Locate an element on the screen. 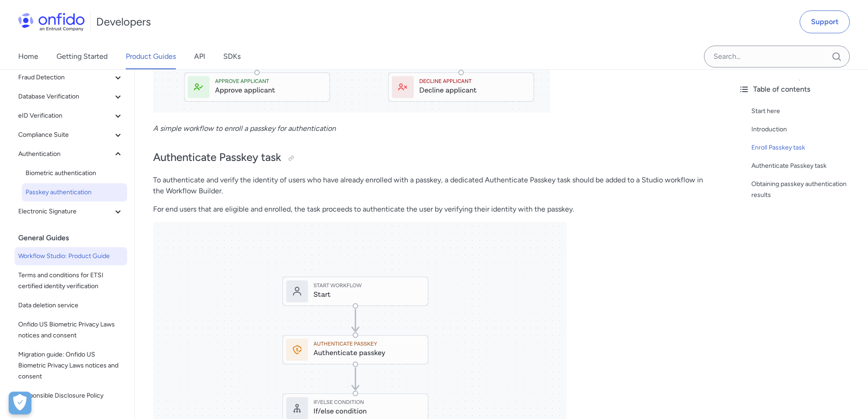 This screenshot has width=868, height=419. a: Workflow Studio: Product Guide is located at coordinates (70, 256).